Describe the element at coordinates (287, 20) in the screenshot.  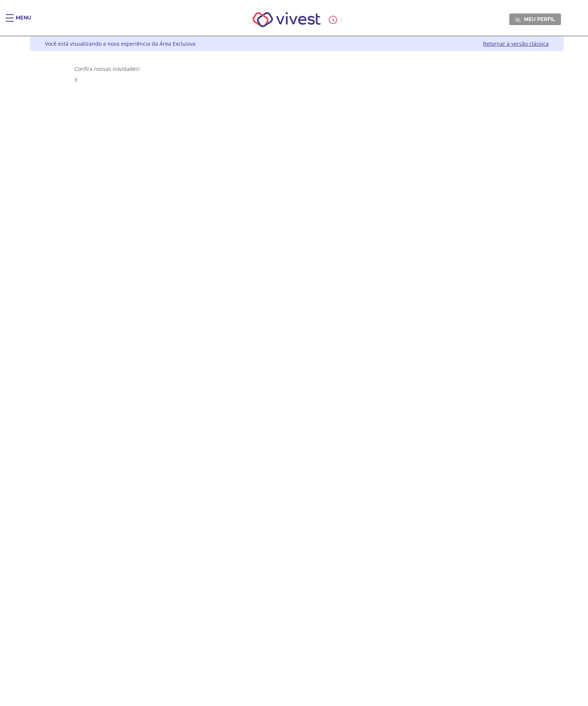
I see `img: Vivest` at that location.